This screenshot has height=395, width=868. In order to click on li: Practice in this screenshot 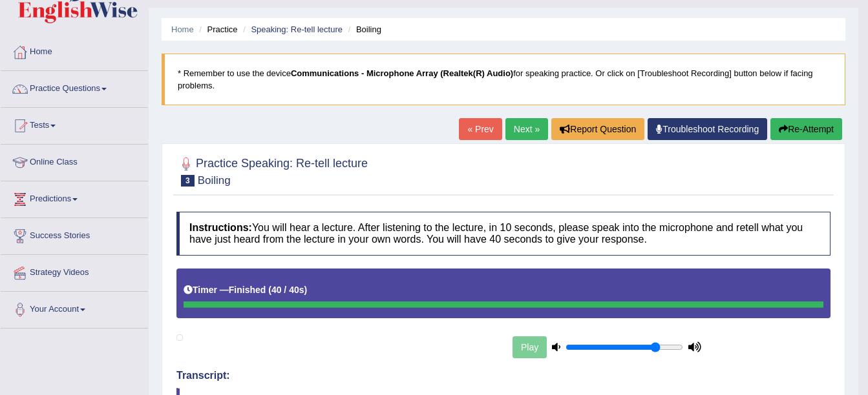, I will do `click(217, 29)`.